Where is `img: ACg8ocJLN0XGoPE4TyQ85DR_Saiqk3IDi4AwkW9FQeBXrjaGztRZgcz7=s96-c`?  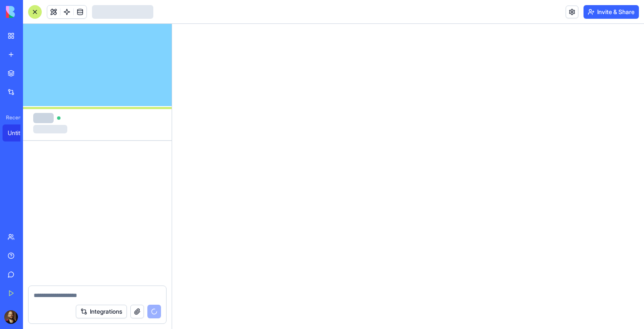 img: ACg8ocJLN0XGoPE4TyQ85DR_Saiqk3IDi4AwkW9FQeBXrjaGztRZgcz7=s96-c is located at coordinates (11, 317).